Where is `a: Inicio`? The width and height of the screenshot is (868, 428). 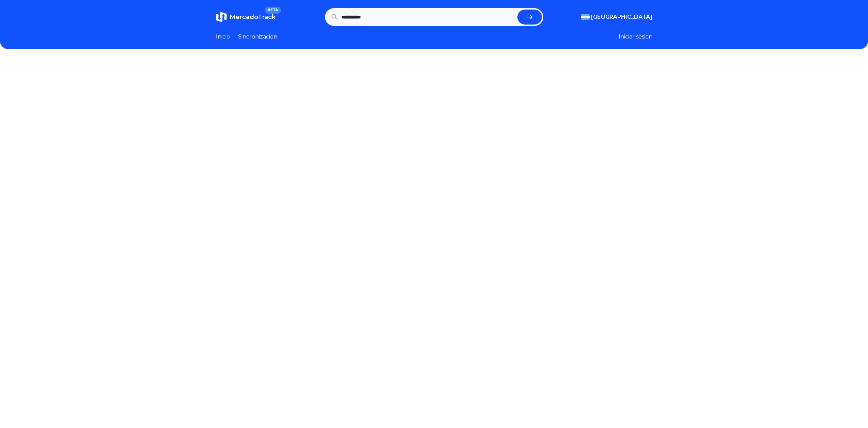
a: Inicio is located at coordinates (223, 37).